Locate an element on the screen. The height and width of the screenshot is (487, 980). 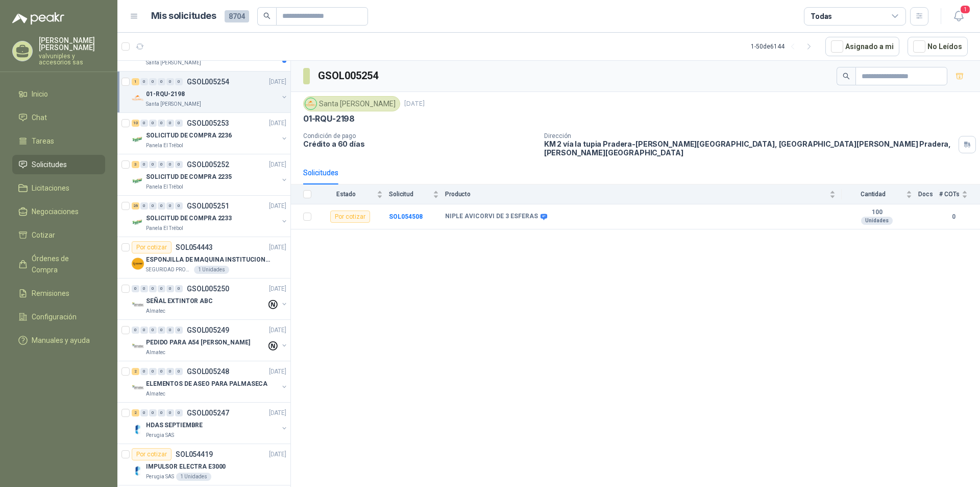
p: SEÑAL EXTINTOR ABC is located at coordinates (179, 301).